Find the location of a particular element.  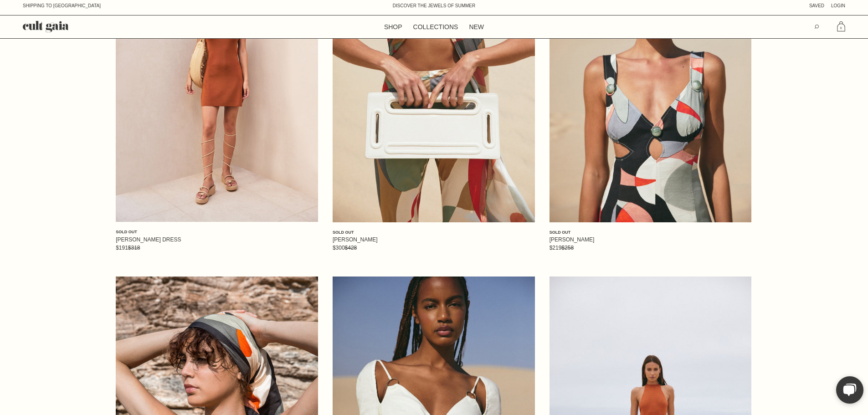

a: SAVED is located at coordinates (816, 5).